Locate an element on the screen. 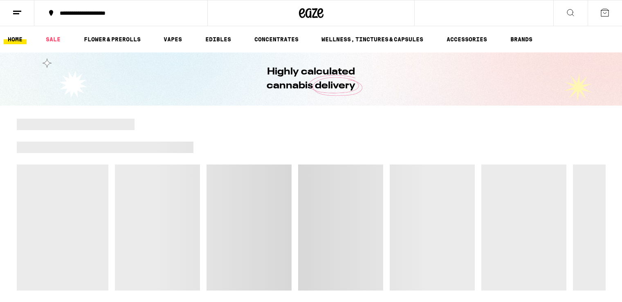 The width and height of the screenshot is (622, 302). a: CONCENTRATES is located at coordinates (276, 39).